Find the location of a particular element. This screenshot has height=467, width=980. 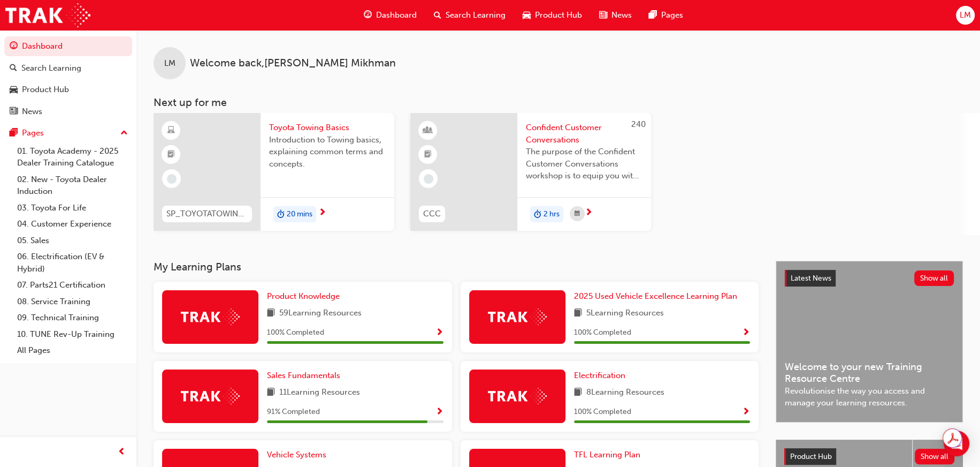

a: news-iconNews is located at coordinates (615, 15).